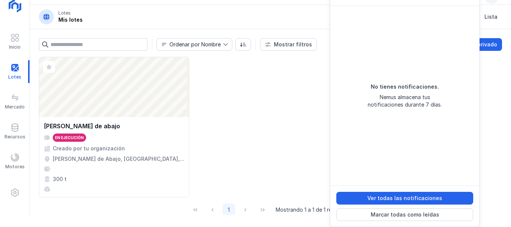 Image resolution: width=511 pixels, height=227 pixels. I want to click on button: Marcar todas como leídas, so click(405, 215).